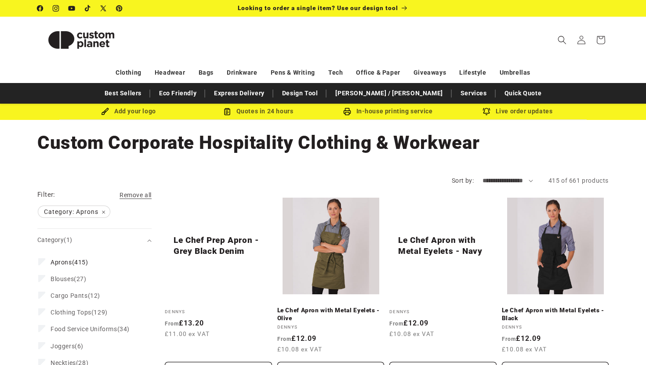 This screenshot has width=646, height=365. I want to click on strong: £12.09, so click(408, 323).